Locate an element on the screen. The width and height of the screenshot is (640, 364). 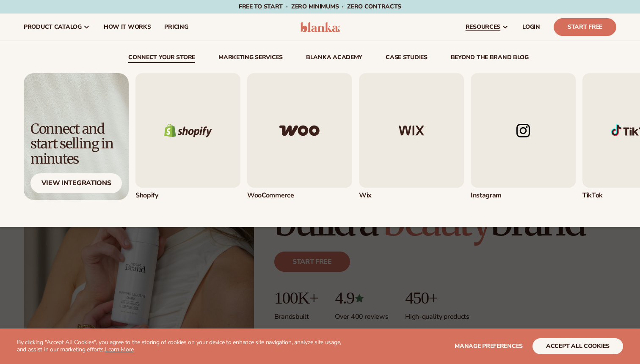
img: logo is located at coordinates (320, 27).